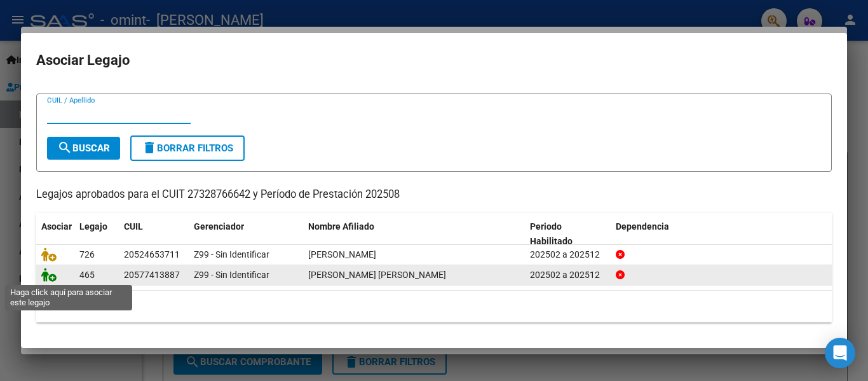  I want to click on datatable-header-cell: CUIL, so click(154, 234).